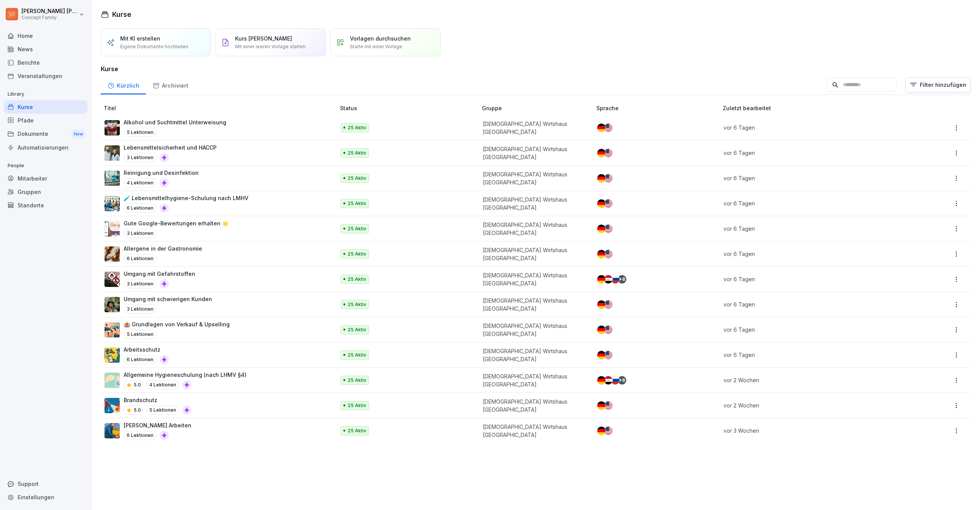 This screenshot has height=510, width=980. Describe the element at coordinates (811, 380) in the screenshot. I see `p: vor 2 Wochen` at that location.